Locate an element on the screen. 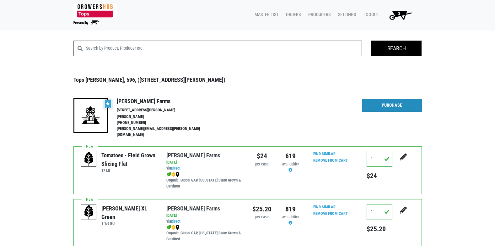 Image resolution: width=495 pixels, height=246 pixels. a: Purchase is located at coordinates (392, 105).